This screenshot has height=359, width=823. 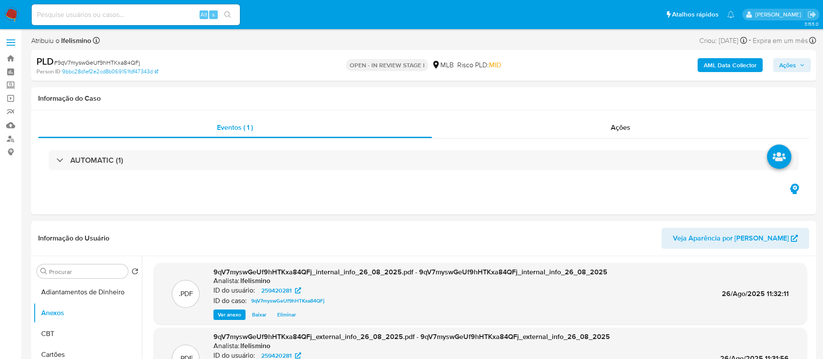 I want to click on div: AUTOMATIC (1), so click(x=423, y=160).